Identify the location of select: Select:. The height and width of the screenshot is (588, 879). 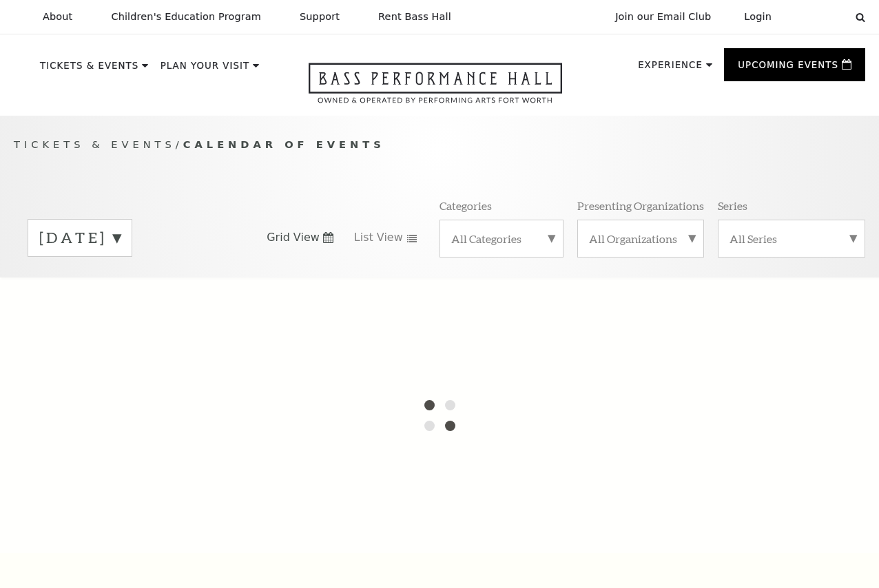
(818, 16).